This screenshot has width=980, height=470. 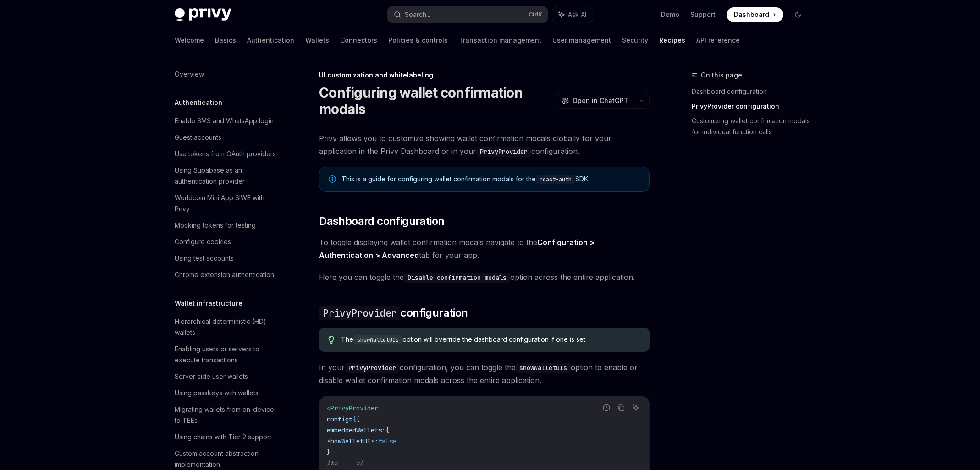 What do you see at coordinates (204, 258) in the screenshot?
I see `div: Using test accounts` at bounding box center [204, 258].